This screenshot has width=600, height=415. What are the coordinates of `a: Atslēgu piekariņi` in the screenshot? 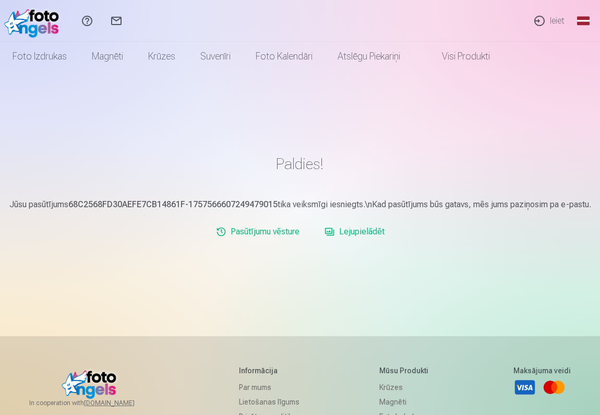 It's located at (369, 56).